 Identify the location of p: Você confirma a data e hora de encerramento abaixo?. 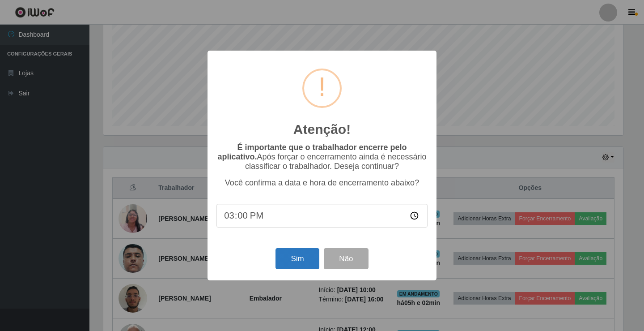
(322, 183).